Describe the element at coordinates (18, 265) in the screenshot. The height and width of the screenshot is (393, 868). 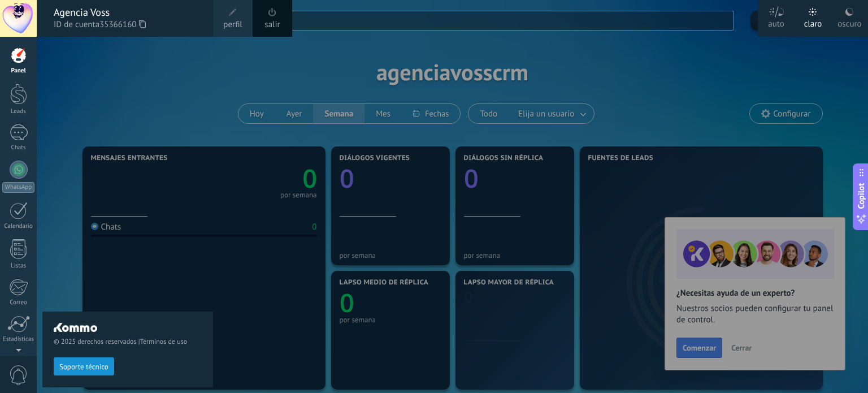
I see `div: Listas` at that location.